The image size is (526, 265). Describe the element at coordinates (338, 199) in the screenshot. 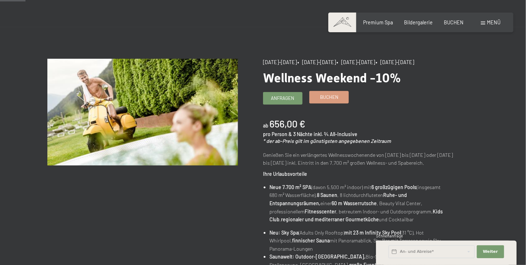

I see `strong: Ruhe- und Entspannungsräumen,` at that location.